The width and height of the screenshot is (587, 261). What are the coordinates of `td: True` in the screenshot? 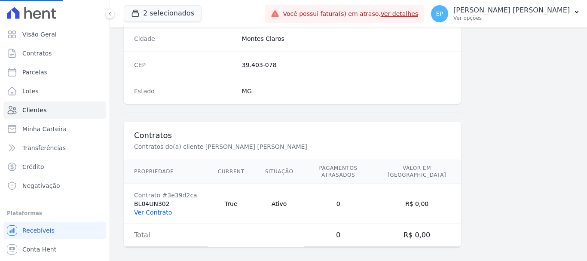 It's located at (231, 204).